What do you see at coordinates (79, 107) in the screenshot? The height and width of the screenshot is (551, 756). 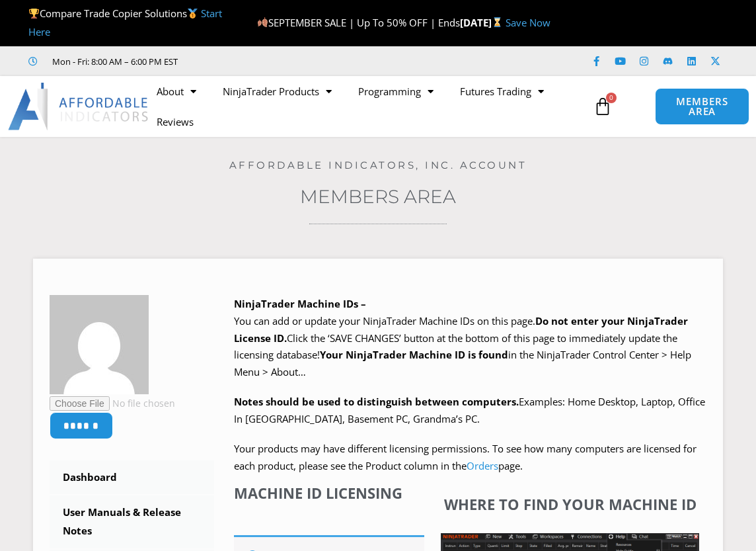 I see `img: LogoAI | Affordable Indicators – NinjaTrader` at bounding box center [79, 107].